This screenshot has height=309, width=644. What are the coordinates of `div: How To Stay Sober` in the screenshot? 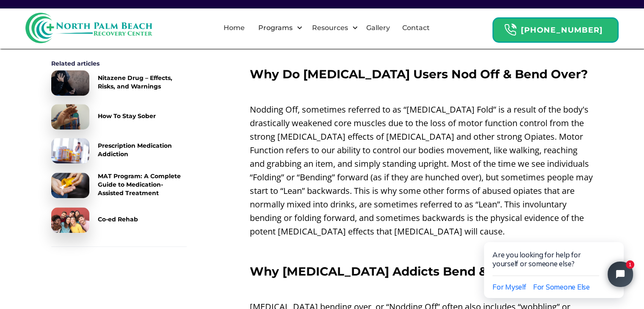 It's located at (126, 116).